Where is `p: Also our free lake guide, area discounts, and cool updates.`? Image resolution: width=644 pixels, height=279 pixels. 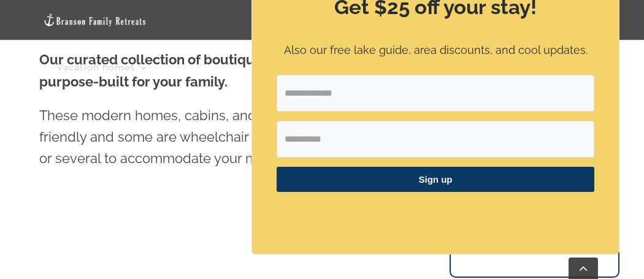
p: Also our free lake guide, area discounts, and cool updates. is located at coordinates (436, 50).